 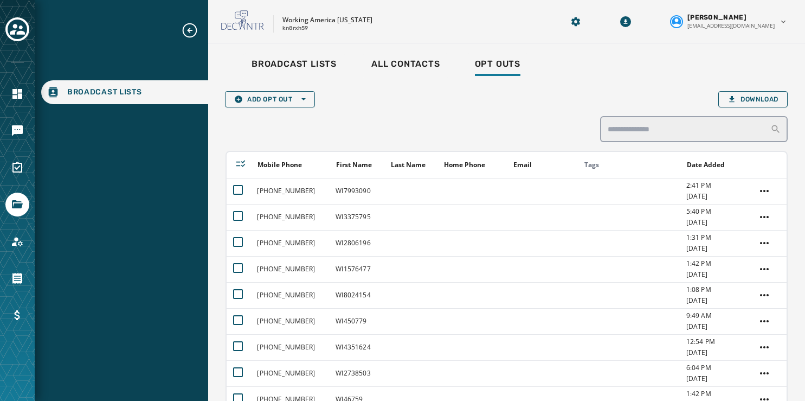 What do you see at coordinates (406, 64) in the screenshot?
I see `span: All Contacts` at bounding box center [406, 64].